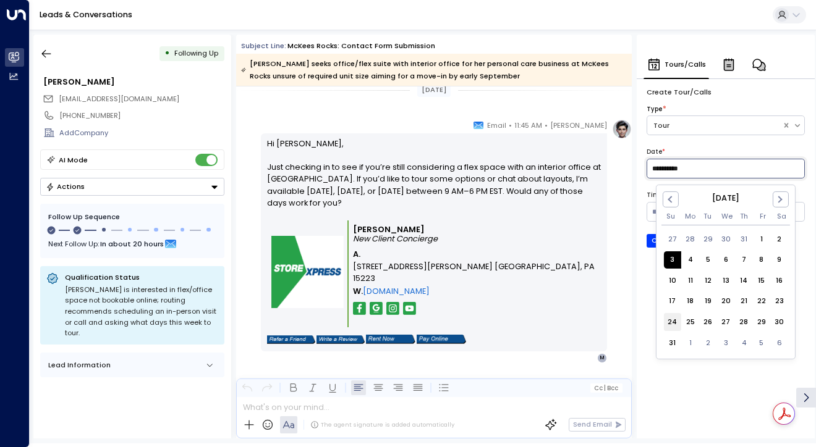 This screenshot has height=447, width=816. I want to click on div: Choose Saturday, August 23rd, 2025, so click(779, 302).